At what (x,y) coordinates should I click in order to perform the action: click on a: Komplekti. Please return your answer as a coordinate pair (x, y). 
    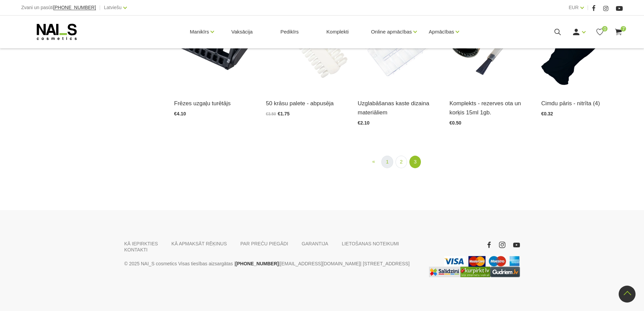
    Looking at the image, I should click on (337, 32).